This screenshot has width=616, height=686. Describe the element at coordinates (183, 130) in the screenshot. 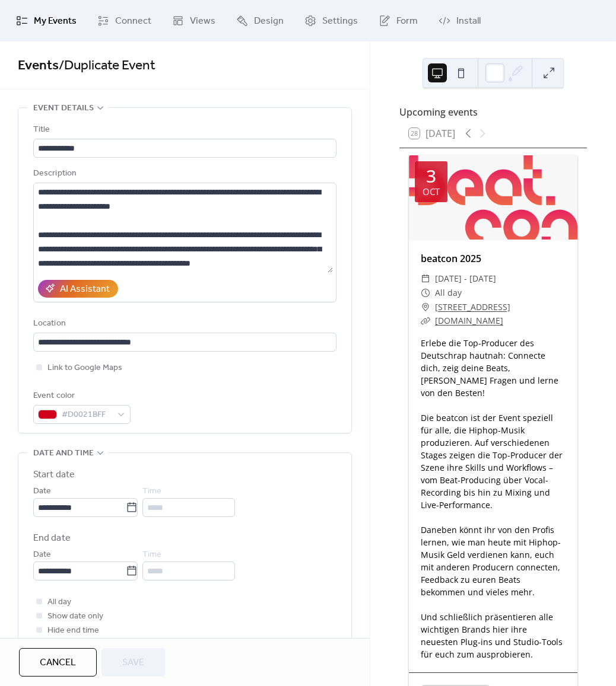

I see `div: Title` at that location.